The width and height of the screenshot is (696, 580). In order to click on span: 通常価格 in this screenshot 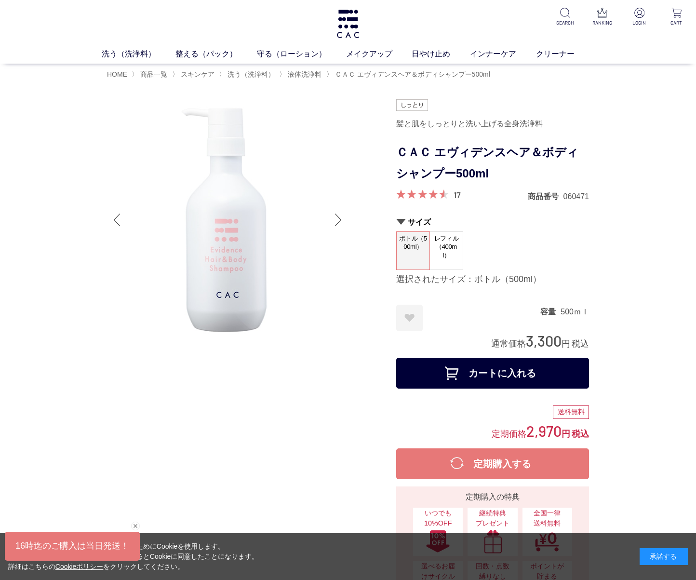, I will do `click(509, 344)`.